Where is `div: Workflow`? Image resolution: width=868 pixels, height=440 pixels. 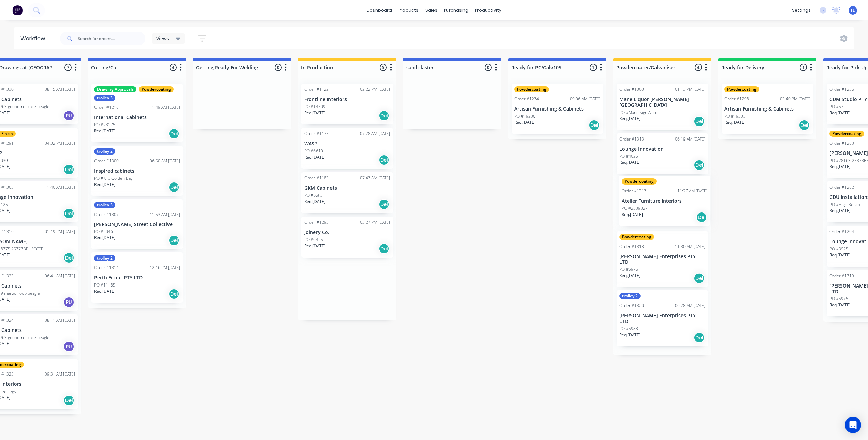 div: Workflow is located at coordinates (34, 39).